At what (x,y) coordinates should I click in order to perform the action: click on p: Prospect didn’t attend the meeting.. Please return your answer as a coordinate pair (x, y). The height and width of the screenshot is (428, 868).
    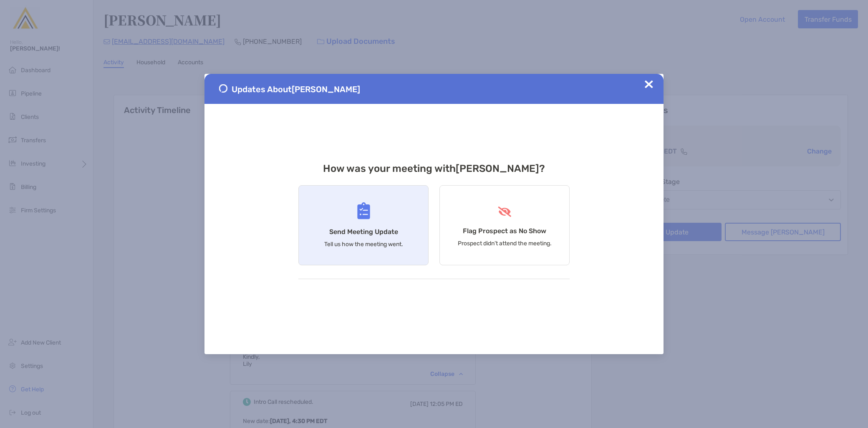
    Looking at the image, I should click on (505, 243).